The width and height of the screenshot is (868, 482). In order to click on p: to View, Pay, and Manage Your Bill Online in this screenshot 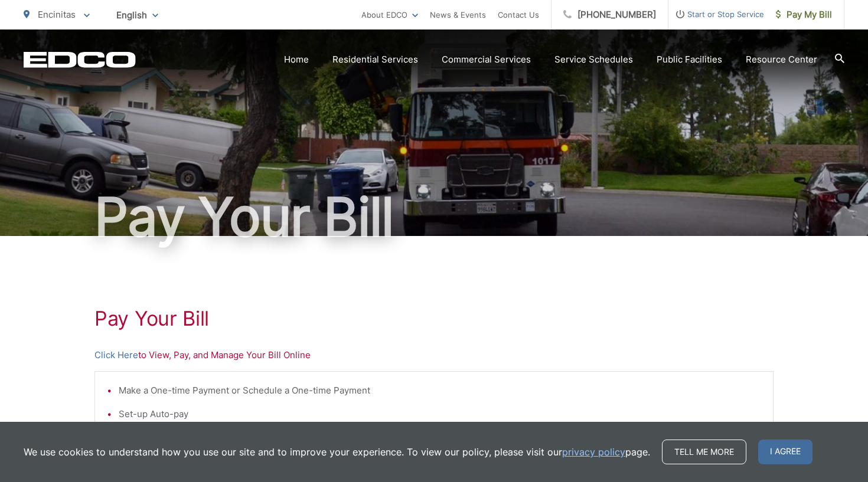, I will do `click(434, 356)`.